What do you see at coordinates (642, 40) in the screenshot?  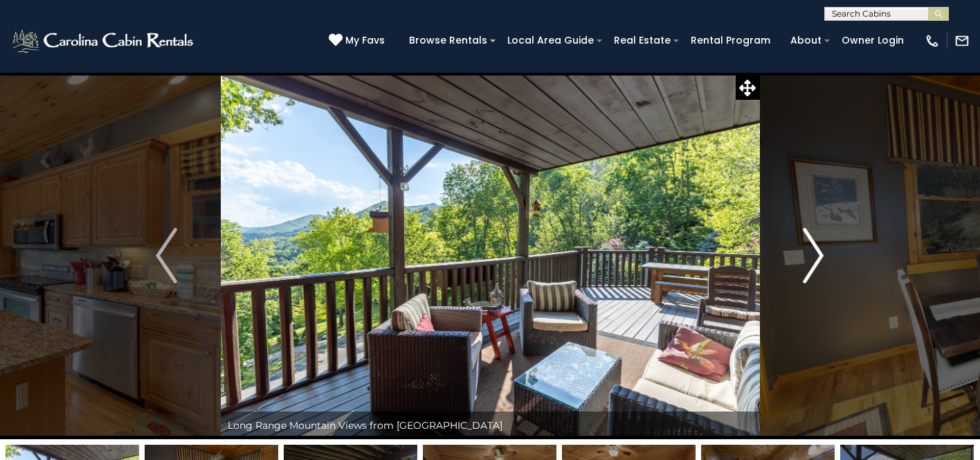 I see `a: Real Estate` at bounding box center [642, 40].